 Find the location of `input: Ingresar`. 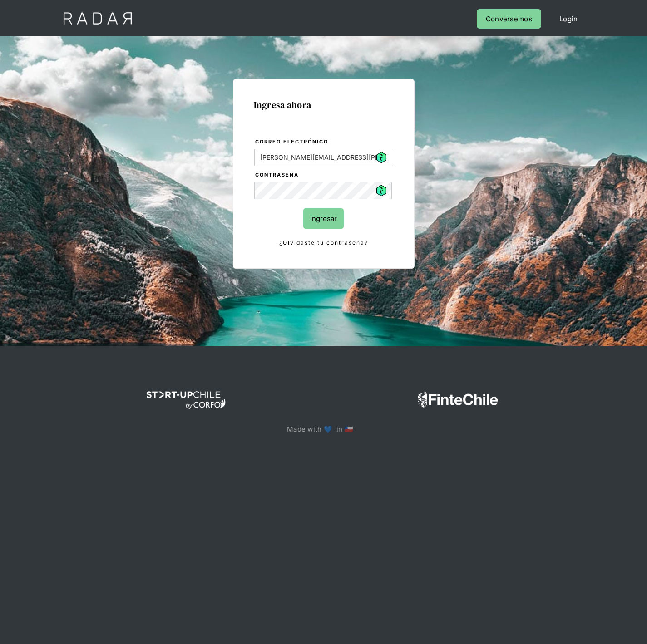

input: Ingresar is located at coordinates (324, 219).